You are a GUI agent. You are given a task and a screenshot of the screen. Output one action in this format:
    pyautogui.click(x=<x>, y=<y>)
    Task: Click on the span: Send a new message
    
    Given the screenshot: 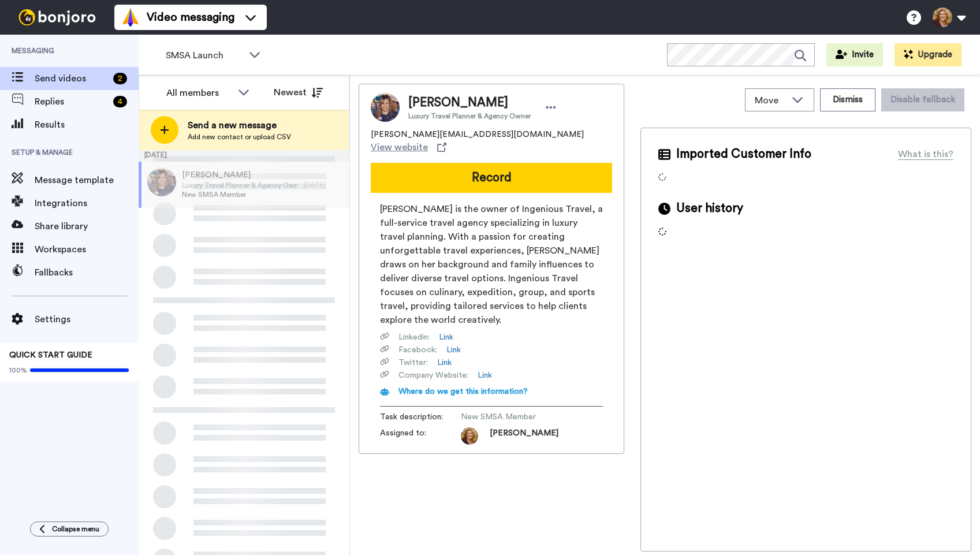 What is the action you would take?
    pyautogui.click(x=240, y=125)
    